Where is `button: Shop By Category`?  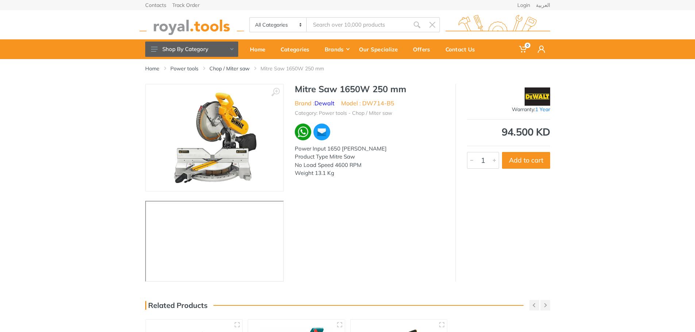
button: Shop By Category is located at coordinates (192, 49).